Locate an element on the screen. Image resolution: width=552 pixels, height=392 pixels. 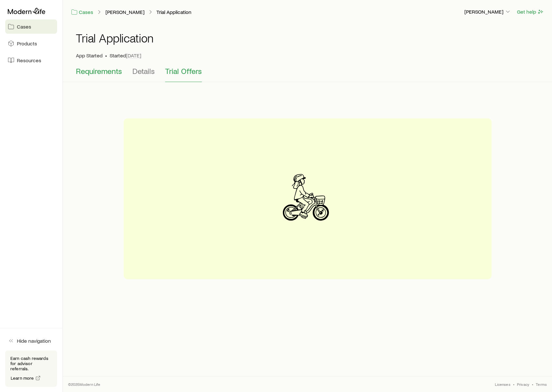
button: Hide navigation is located at coordinates (31, 340).